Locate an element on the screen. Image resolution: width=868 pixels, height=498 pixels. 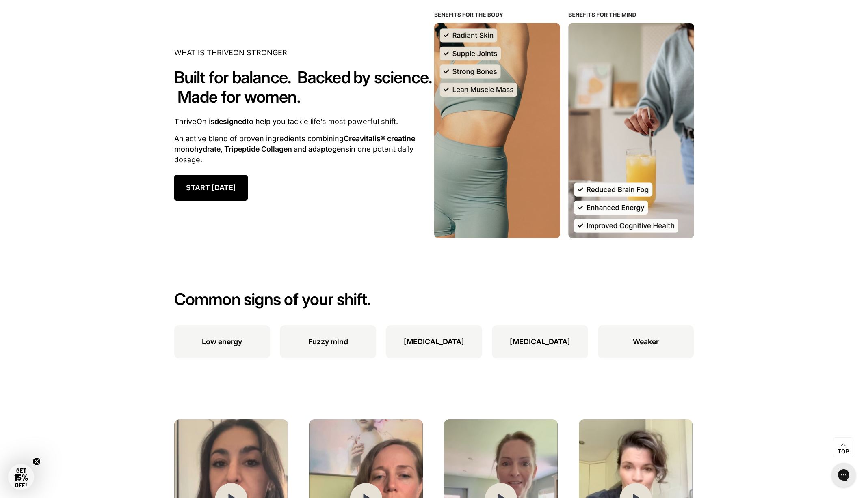
p: An active blend of proven ingredients combining in one potent daily dosage. is located at coordinates (304, 149).